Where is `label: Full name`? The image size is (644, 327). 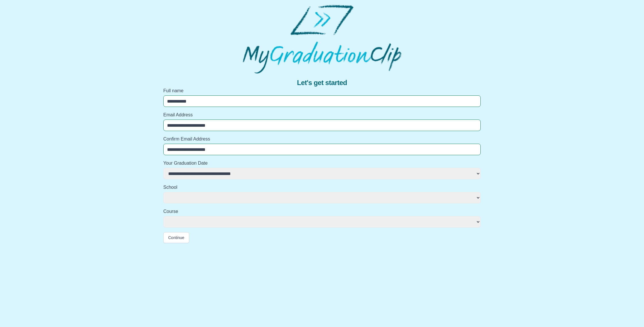
label: Full name is located at coordinates (322, 91).